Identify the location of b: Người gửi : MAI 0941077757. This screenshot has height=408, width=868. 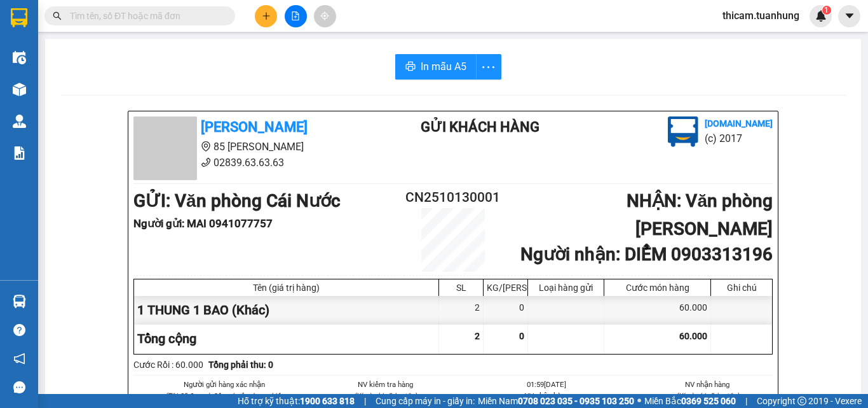
(203, 224).